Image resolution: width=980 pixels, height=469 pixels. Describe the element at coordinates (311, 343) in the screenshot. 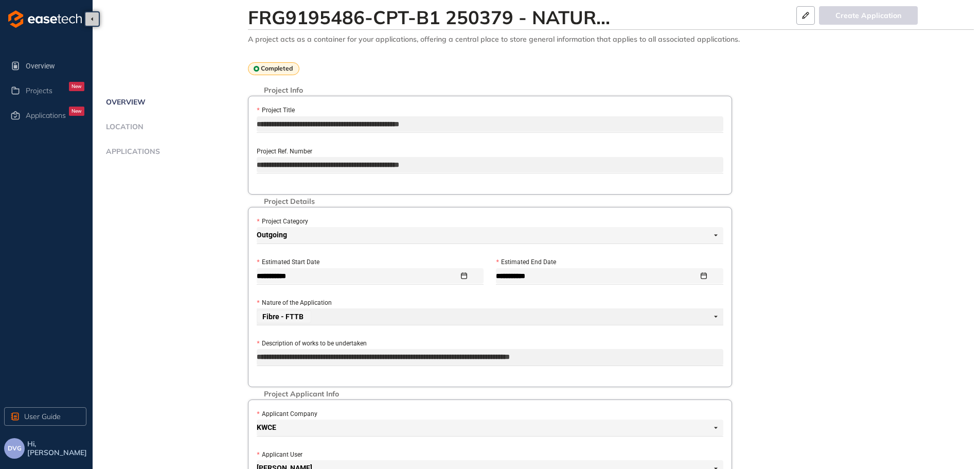

I see `label: Description of works to be undertaken` at that location.